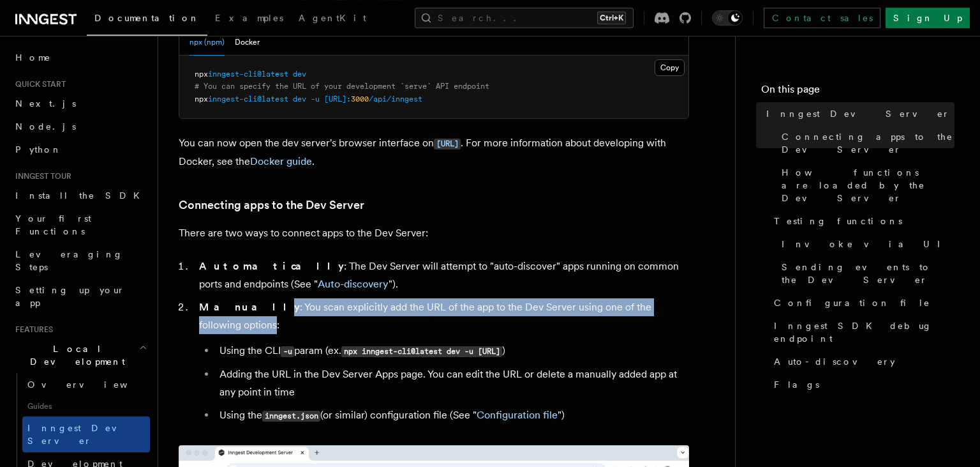 This screenshot has width=980, height=467. Describe the element at coordinates (206, 42) in the screenshot. I see `button: npx (npm)` at that location.